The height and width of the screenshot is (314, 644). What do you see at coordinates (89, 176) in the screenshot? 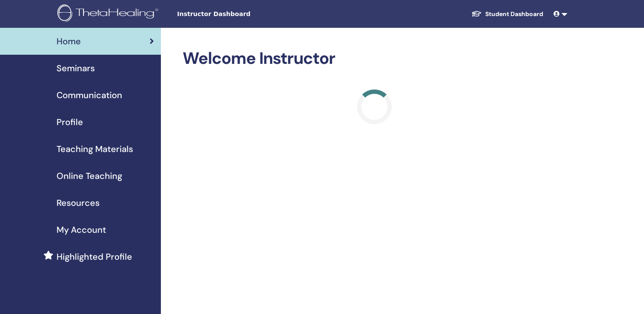
I see `span: Online Teaching` at bounding box center [89, 176].